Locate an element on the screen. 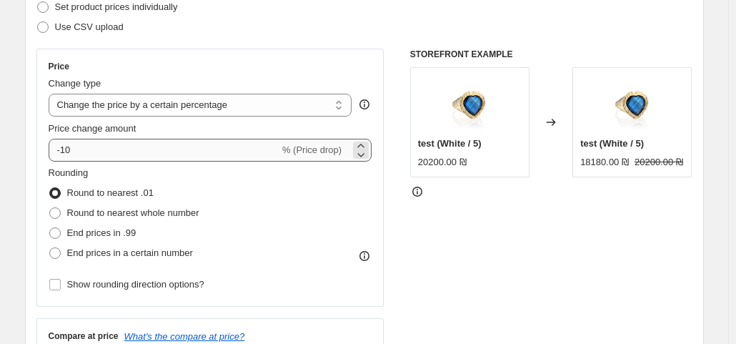  span: Round to nearest .01 is located at coordinates (110, 192).